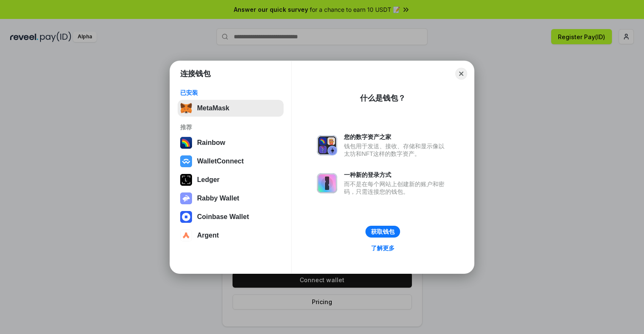  I want to click on div: Coinbase Wallet, so click(223, 217).